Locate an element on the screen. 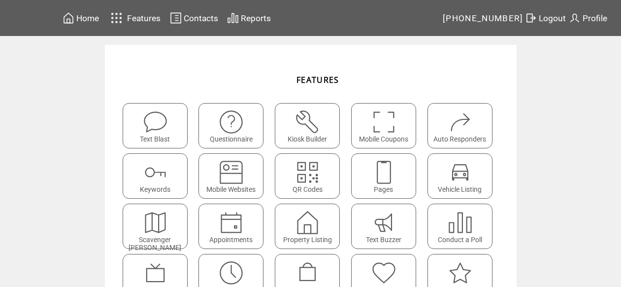 This screenshot has width=621, height=287. span: FEATURES is located at coordinates (318, 80).